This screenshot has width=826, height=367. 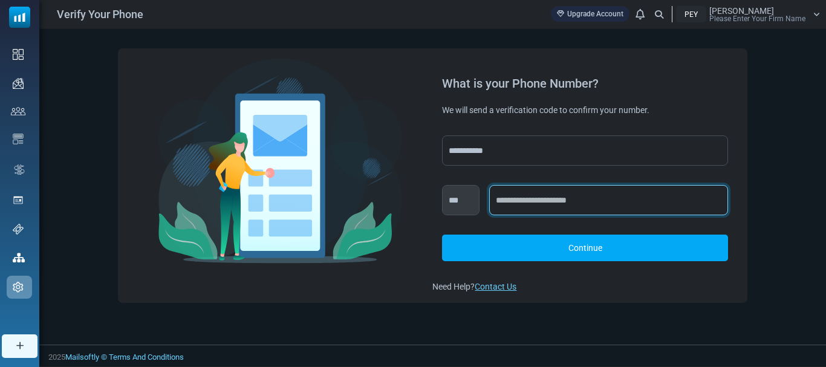 What do you see at coordinates (100, 14) in the screenshot?
I see `span: Verify Your Phone` at bounding box center [100, 14].